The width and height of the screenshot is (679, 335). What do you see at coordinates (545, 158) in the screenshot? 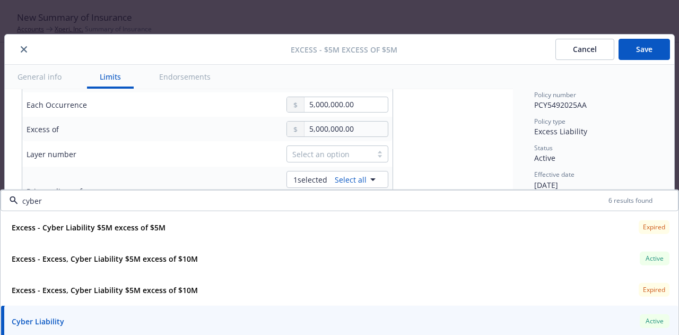
I see `span: Active` at bounding box center [545, 158].